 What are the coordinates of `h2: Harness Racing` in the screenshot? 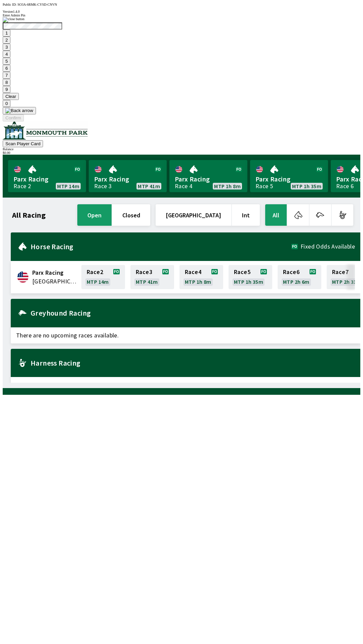 It's located at (192, 363).